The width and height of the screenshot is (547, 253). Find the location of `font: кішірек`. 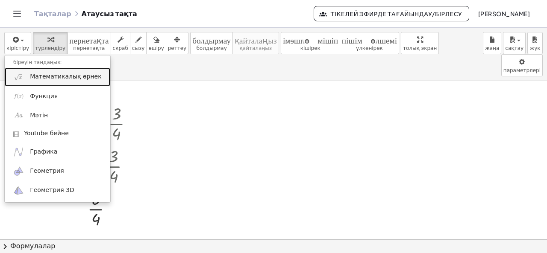

font: кішірек is located at coordinates (310, 48).